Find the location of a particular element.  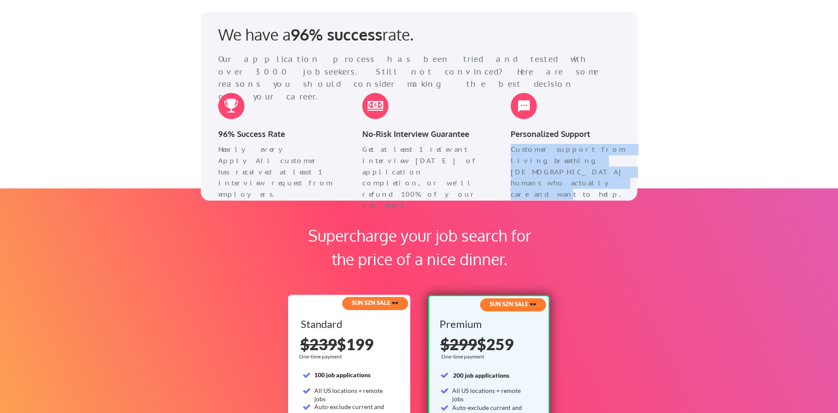

div: One-time payment is located at coordinates (322, 357).